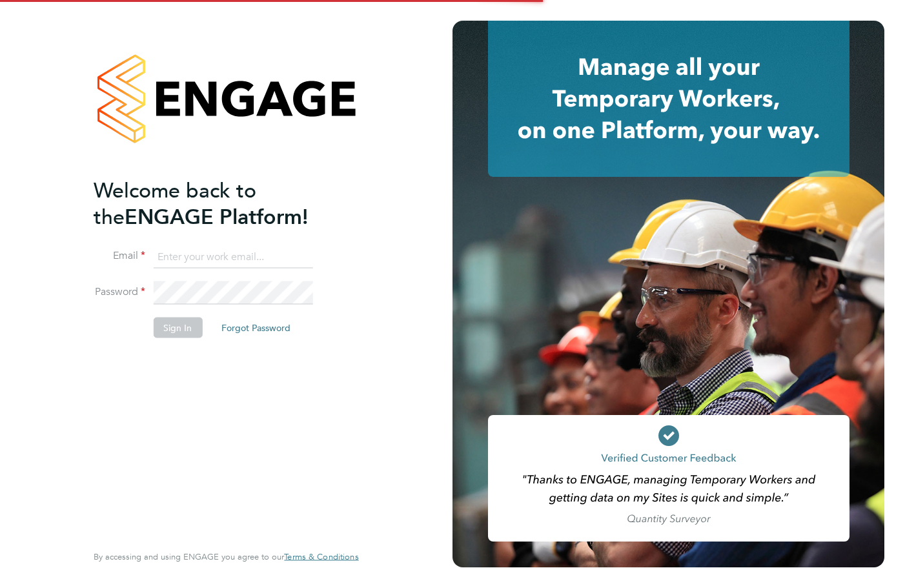 This screenshot has width=905, height=588. Describe the element at coordinates (220, 204) in the screenshot. I see `h2: ENGAGE Platform!` at that location.